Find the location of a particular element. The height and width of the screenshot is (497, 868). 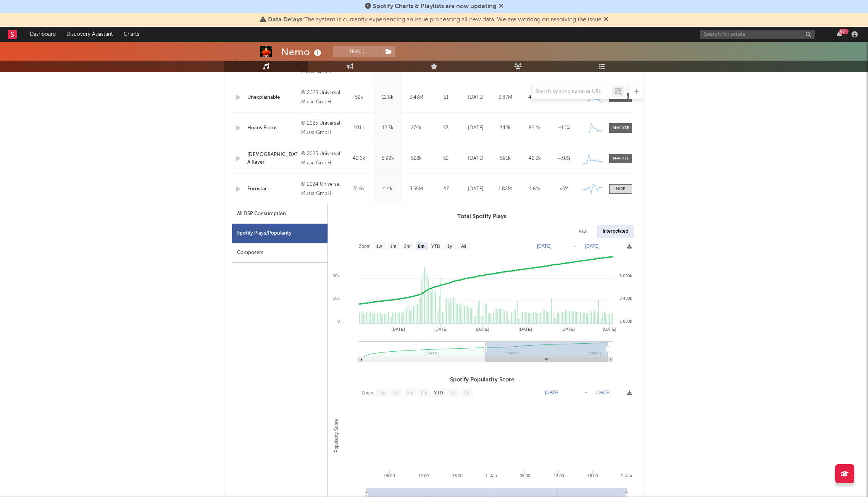

a: Dashboard is located at coordinates (43, 35).